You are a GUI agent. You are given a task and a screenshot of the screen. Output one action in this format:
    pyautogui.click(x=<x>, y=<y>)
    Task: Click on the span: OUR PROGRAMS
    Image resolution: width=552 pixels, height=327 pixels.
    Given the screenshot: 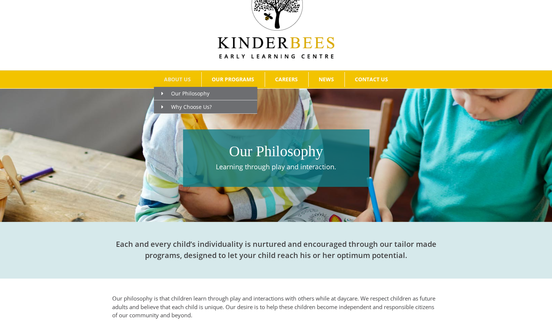 What is the action you would take?
    pyautogui.click(x=233, y=79)
    